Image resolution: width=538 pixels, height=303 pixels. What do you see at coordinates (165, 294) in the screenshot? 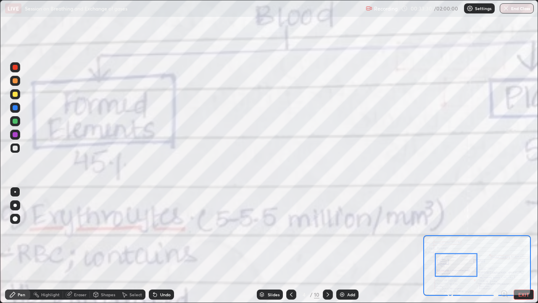
I see `div: Undo` at bounding box center [165, 294].